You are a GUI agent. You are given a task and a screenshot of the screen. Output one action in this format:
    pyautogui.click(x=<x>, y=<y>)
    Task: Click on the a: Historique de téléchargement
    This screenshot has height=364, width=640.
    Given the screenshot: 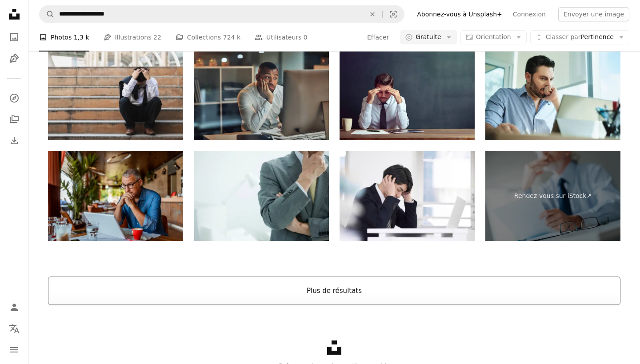 What is the action you would take?
    pyautogui.click(x=14, y=141)
    